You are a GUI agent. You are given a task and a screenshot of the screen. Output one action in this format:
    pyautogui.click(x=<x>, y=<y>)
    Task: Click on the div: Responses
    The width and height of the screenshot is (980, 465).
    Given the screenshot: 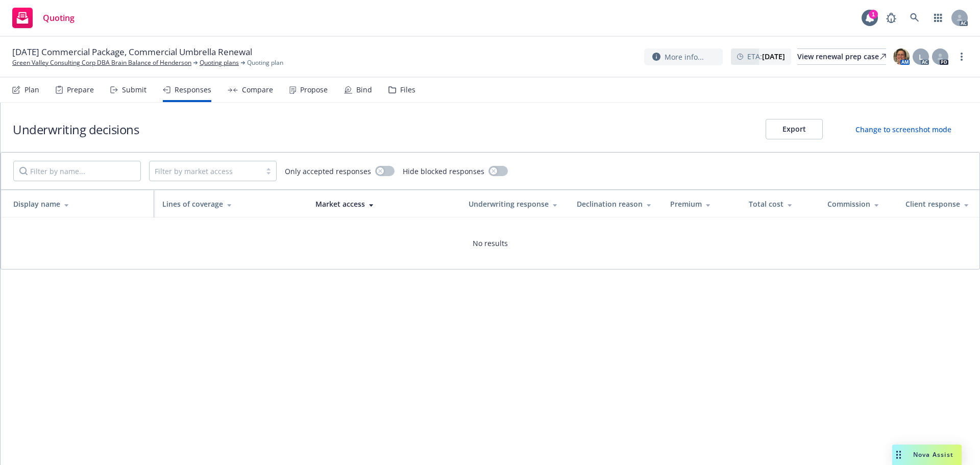 What is the action you would take?
    pyautogui.click(x=193, y=90)
    